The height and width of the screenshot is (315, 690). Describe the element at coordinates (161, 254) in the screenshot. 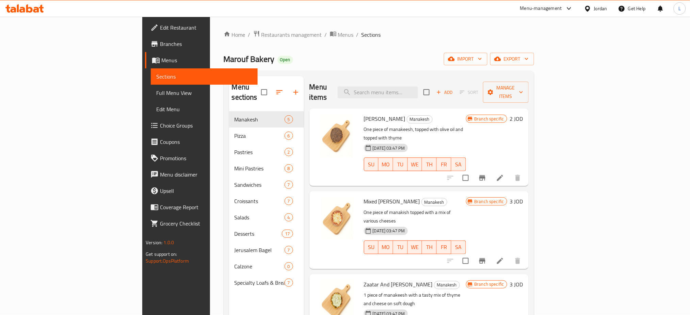

I see `span: Get support on:` at that location.